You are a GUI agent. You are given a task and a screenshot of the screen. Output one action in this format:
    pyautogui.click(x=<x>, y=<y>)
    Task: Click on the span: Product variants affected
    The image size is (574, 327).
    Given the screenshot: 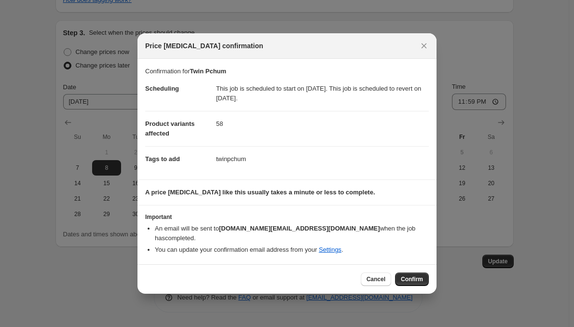 What is the action you would take?
    pyautogui.click(x=170, y=128)
    